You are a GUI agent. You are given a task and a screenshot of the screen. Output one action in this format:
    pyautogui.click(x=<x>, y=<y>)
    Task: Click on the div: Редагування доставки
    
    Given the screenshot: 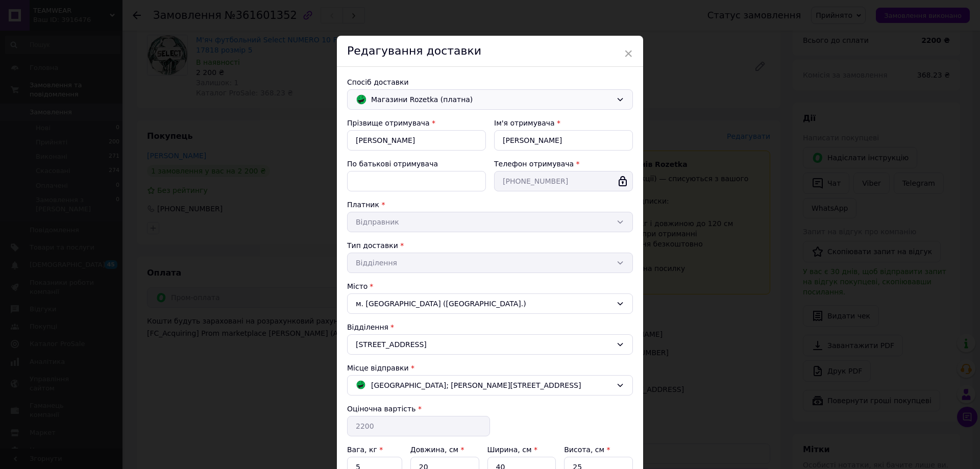 What is the action you would take?
    pyautogui.click(x=490, y=51)
    